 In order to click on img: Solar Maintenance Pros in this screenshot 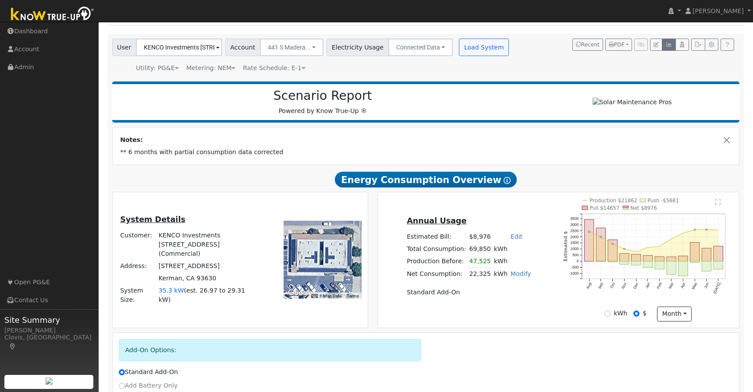, I will do `click(632, 102)`.